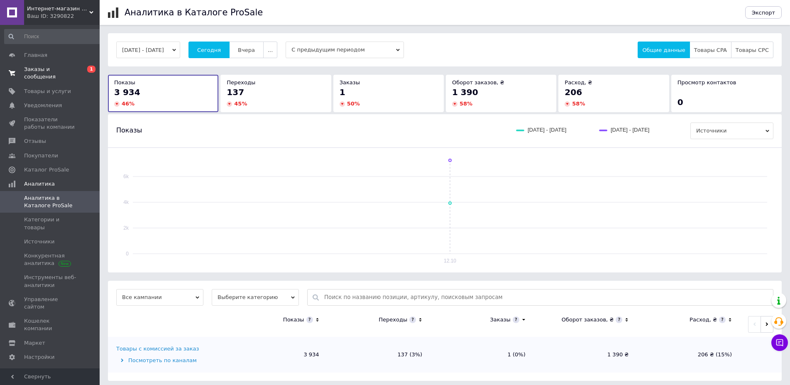  I want to click on span: Каталог ProSale, so click(47, 170).